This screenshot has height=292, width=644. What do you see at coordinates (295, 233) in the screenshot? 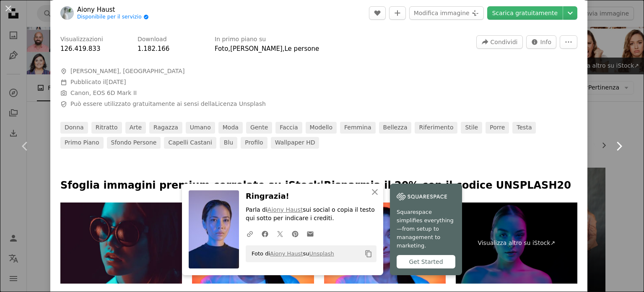
I see `a: Condividi su Pinterest` at bounding box center [295, 233].